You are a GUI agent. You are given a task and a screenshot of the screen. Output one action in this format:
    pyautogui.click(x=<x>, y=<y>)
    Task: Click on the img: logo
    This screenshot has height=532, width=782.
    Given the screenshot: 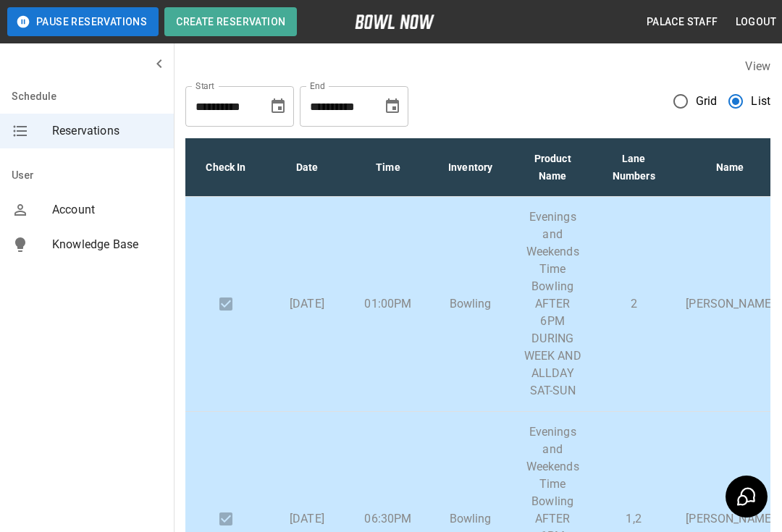 What is the action you would take?
    pyautogui.click(x=395, y=22)
    